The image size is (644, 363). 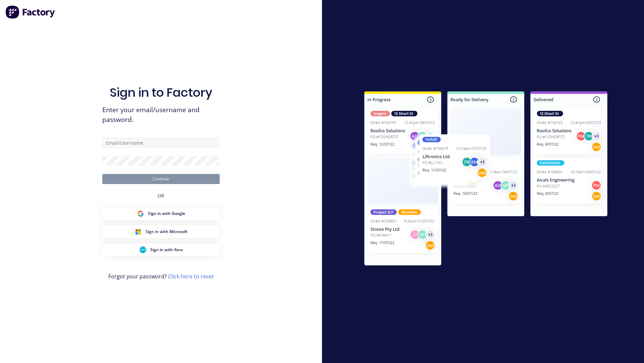 What do you see at coordinates (161, 179) in the screenshot?
I see `button: Continue` at bounding box center [161, 179].